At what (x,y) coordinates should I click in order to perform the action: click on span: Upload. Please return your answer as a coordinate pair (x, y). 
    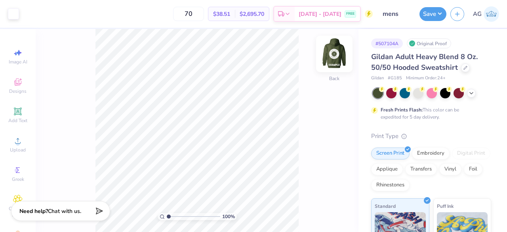
    Looking at the image, I should click on (18, 150).